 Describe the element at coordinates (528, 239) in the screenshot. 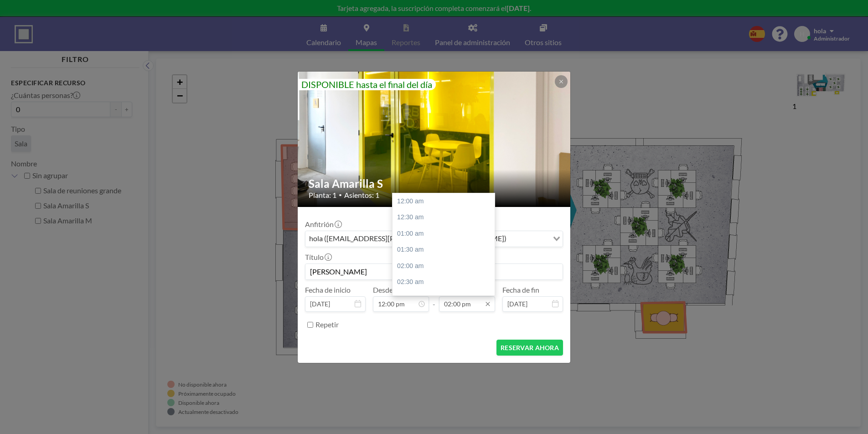

I see `input: Search for option` at that location.